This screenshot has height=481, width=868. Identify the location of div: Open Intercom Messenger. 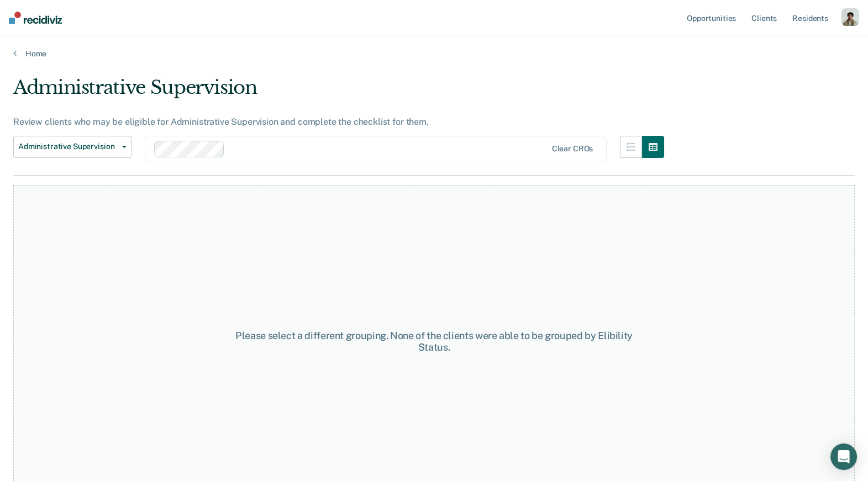
(843, 457).